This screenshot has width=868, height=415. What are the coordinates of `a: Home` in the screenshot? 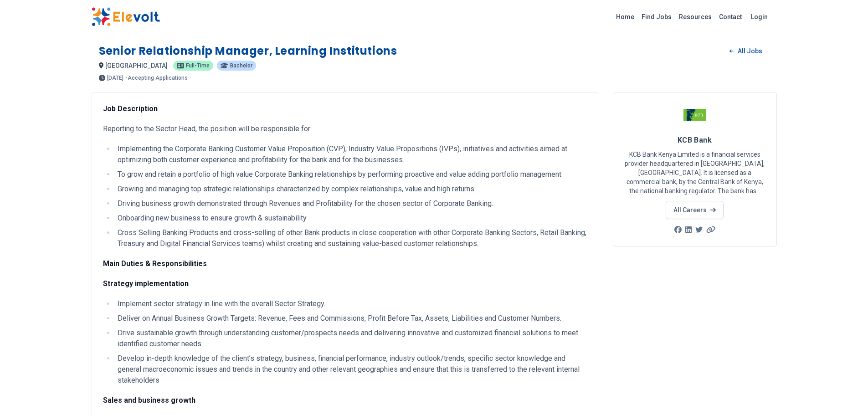 It's located at (625, 17).